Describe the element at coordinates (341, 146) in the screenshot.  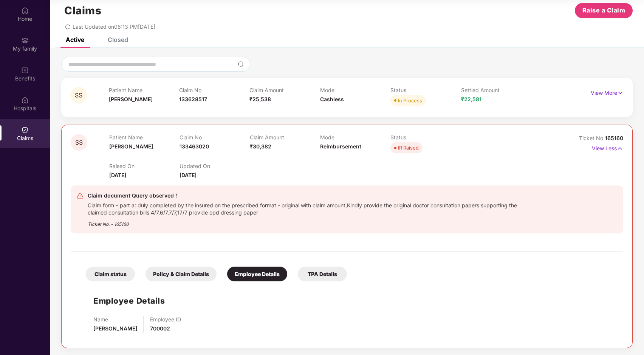
I see `span: Reimbursement` at that location.